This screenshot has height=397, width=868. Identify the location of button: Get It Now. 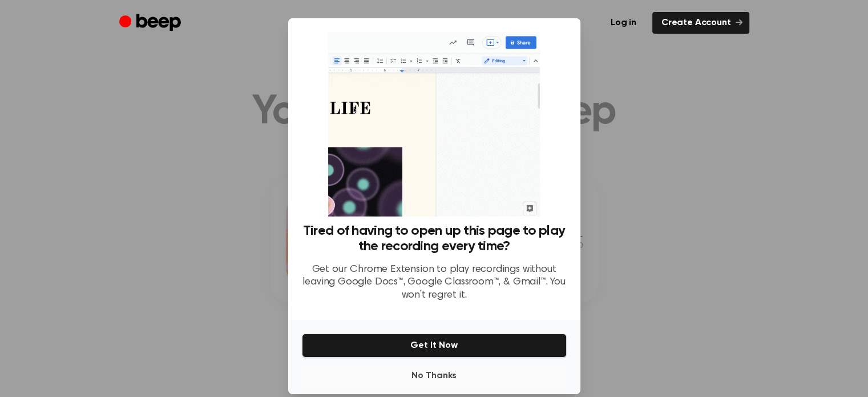
(435, 345).